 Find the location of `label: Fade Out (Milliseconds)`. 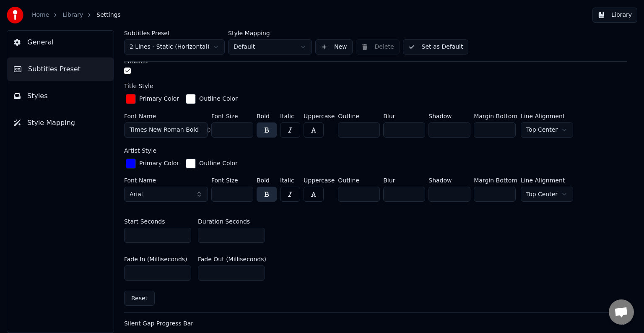

label: Fade Out (Milliseconds) is located at coordinates (232, 259).